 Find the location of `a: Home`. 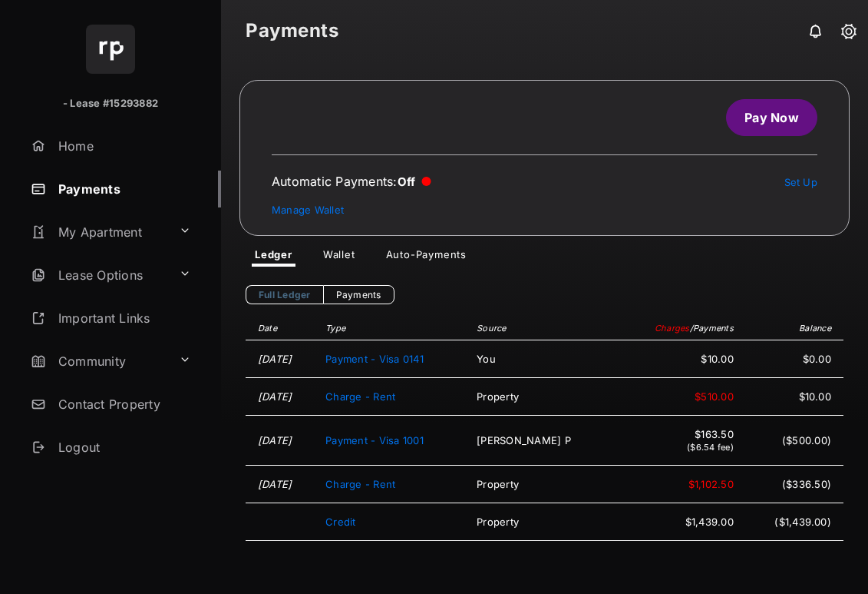

a: Home is located at coordinates (123, 145).